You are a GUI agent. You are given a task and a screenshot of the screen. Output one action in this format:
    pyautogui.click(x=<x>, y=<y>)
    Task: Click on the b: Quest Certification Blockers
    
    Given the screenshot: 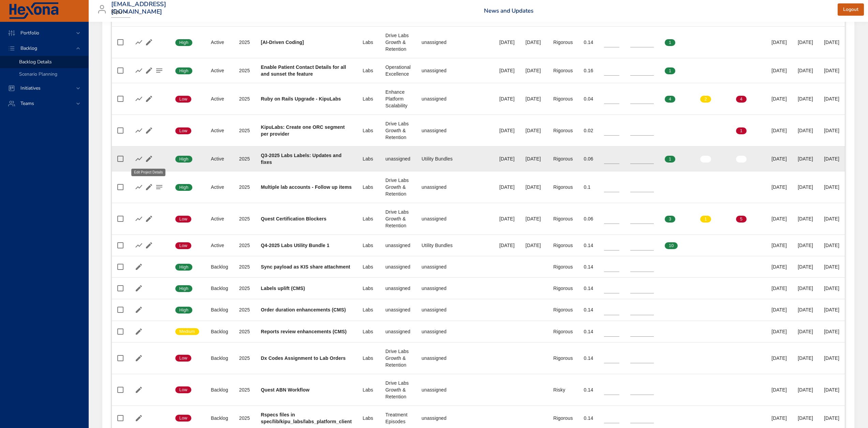 What is the action you would take?
    pyautogui.click(x=294, y=219)
    